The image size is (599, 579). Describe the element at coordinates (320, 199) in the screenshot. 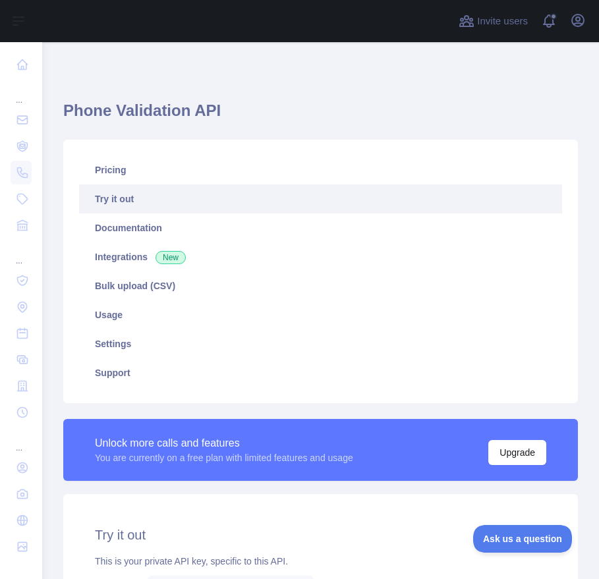

I see `a: Try it out` at that location.